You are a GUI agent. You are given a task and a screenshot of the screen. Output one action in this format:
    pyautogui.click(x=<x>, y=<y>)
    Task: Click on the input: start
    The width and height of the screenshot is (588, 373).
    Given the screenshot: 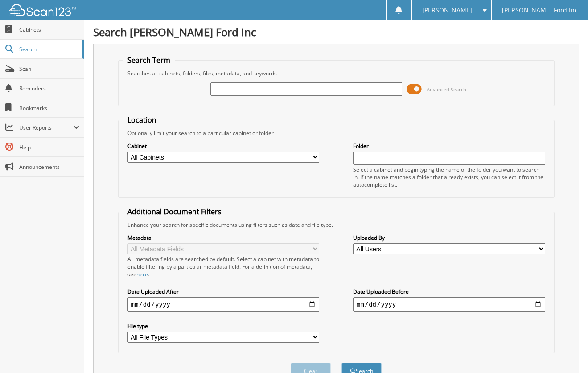 What is the action you would take?
    pyautogui.click(x=223, y=304)
    